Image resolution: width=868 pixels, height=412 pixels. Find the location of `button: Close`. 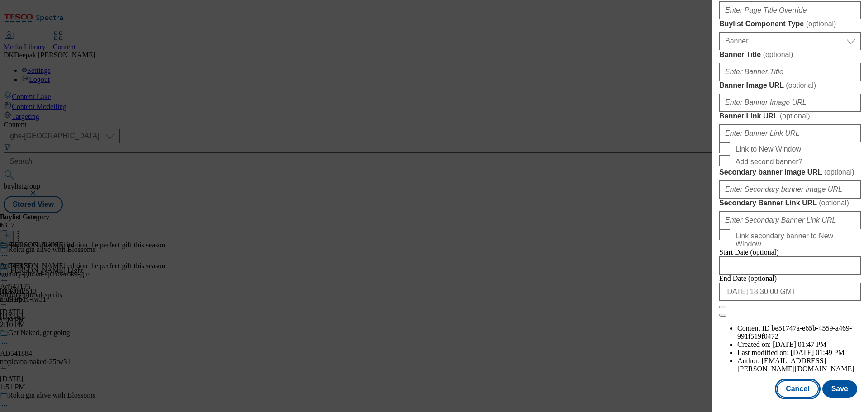

button: Close is located at coordinates (723, 307).